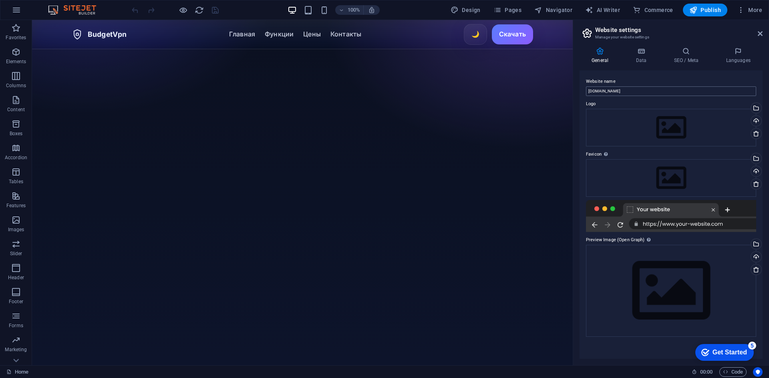 Image resolution: width=769 pixels, height=378 pixels. What do you see at coordinates (63, 6) in the screenshot?
I see `div: 5` at bounding box center [63, 6].